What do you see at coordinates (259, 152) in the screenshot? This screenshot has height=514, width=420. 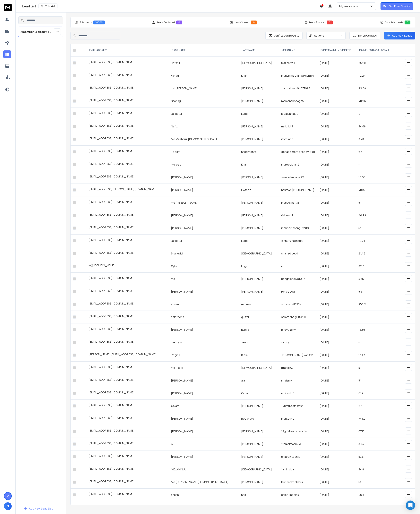 I see `td: nascimento` at bounding box center [259, 152].